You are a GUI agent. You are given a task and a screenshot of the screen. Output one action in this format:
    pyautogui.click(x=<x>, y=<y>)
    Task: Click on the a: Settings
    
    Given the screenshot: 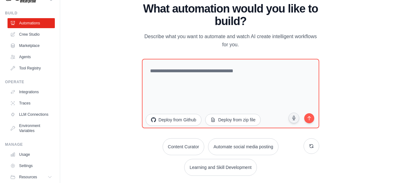 What is the action you would take?
    pyautogui.click(x=31, y=166)
    